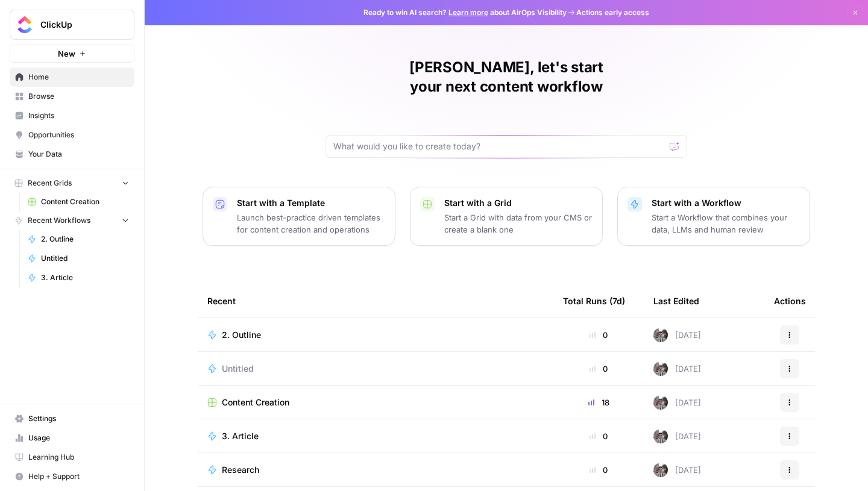 The width and height of the screenshot is (868, 491). What do you see at coordinates (241, 470) in the screenshot?
I see `span: Research` at bounding box center [241, 470].